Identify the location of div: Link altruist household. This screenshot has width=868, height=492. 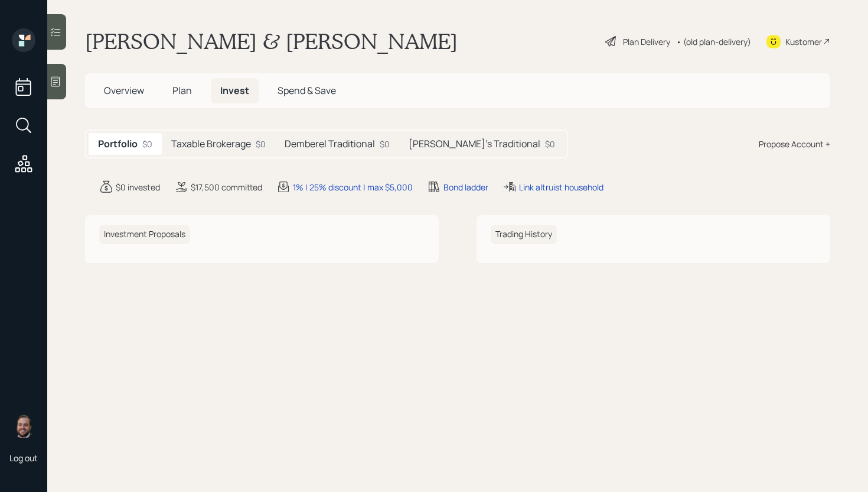
(561, 187).